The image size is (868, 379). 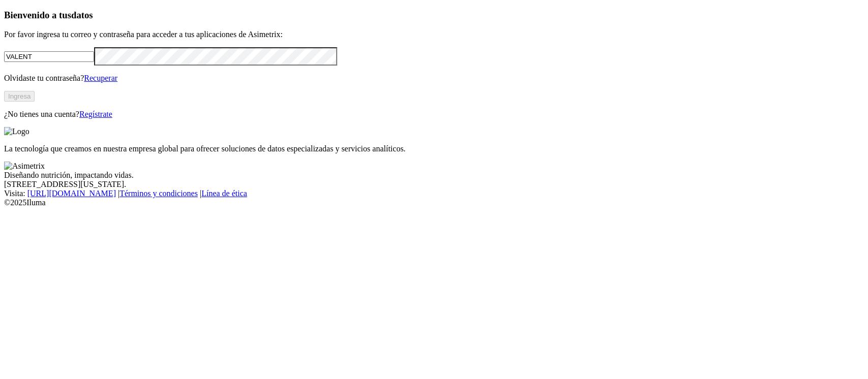 What do you see at coordinates (101, 78) in the screenshot?
I see `a: Recuperar` at bounding box center [101, 78].